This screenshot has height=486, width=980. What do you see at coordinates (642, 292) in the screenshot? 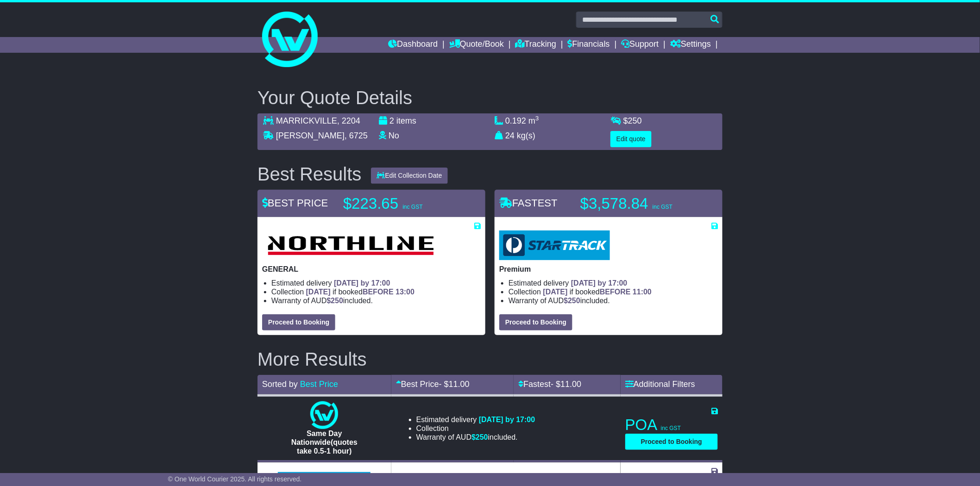
I see `span: 11:00` at bounding box center [642, 292].